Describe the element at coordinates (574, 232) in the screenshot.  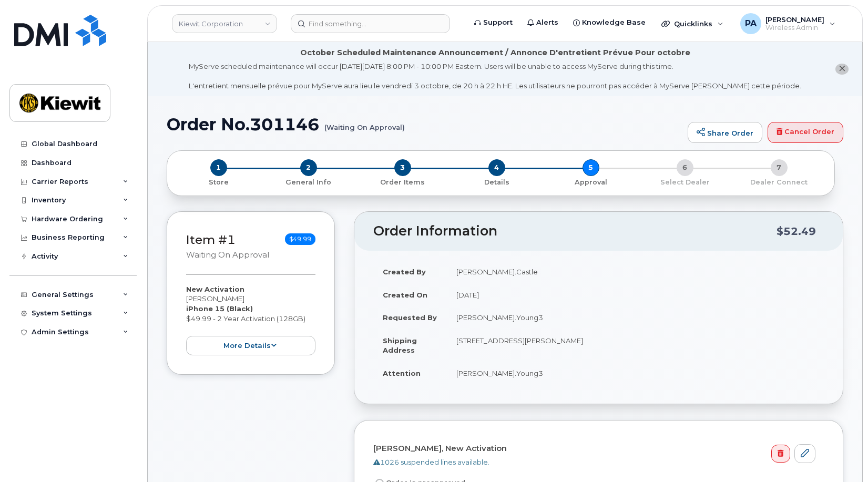
I see `h2: Order Information` at that location.